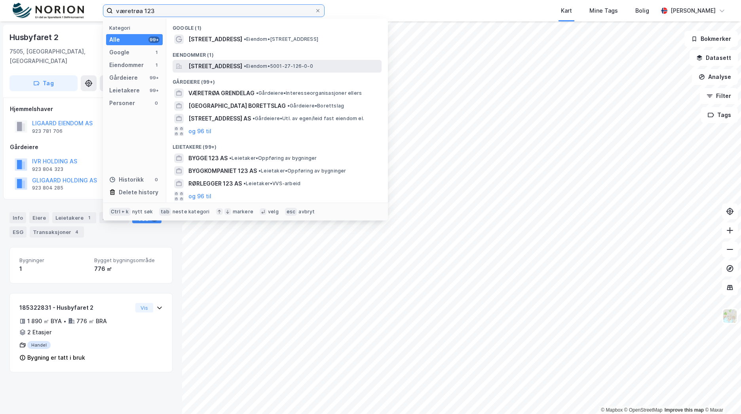 The image size is (741, 414). What do you see at coordinates (44, 83) in the screenshot?
I see `button: Tag` at bounding box center [44, 83].